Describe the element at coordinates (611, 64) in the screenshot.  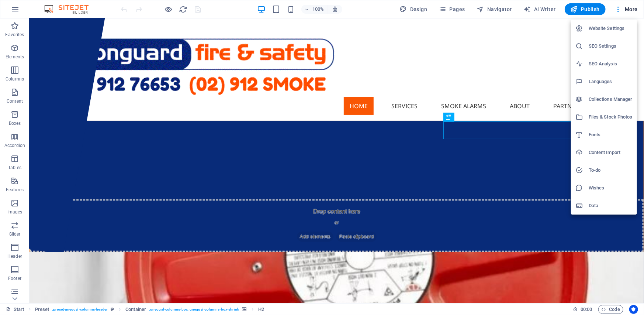
I see `h6: SEO Analysis` at that location.